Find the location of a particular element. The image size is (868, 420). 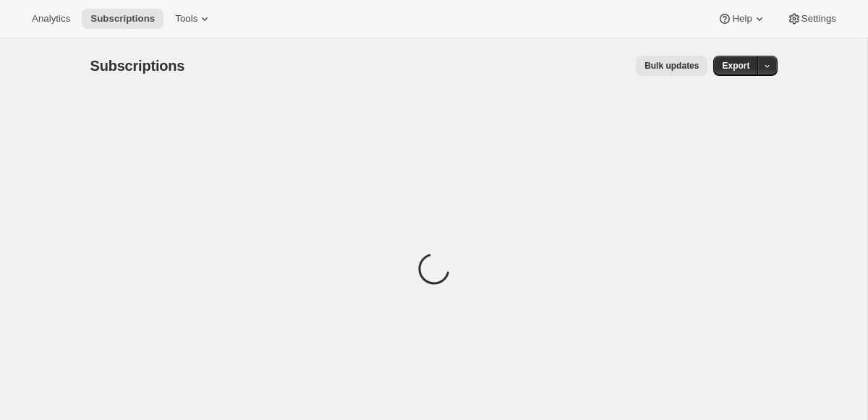

span: Export is located at coordinates (736, 66).